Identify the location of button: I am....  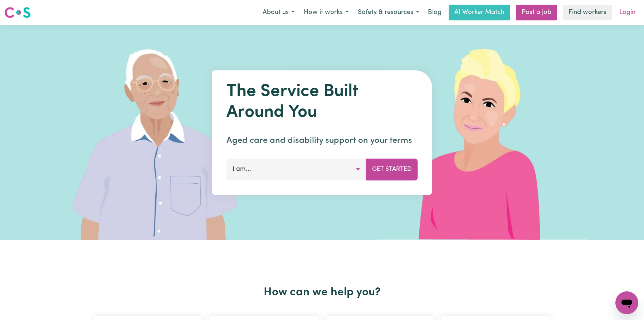
(296, 170).